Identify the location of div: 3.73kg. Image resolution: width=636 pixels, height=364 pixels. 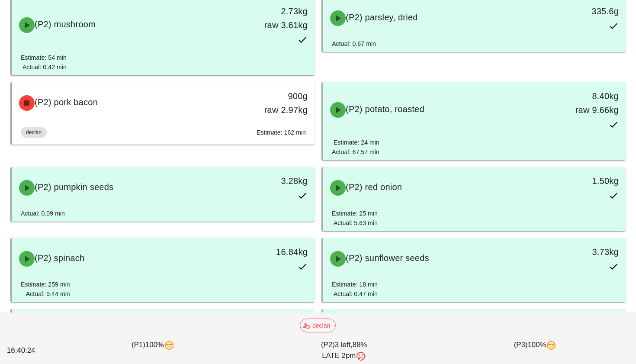
(586, 252).